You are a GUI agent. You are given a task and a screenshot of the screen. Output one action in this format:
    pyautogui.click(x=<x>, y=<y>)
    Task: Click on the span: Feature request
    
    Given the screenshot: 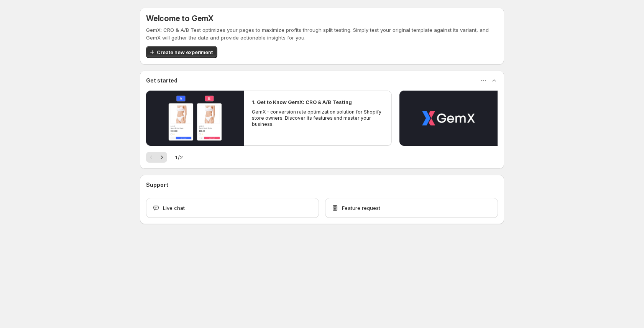 What is the action you would take?
    pyautogui.click(x=361, y=208)
    